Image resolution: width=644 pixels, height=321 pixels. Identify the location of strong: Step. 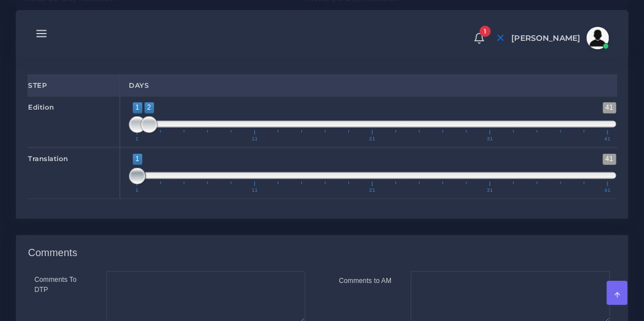
(37, 85).